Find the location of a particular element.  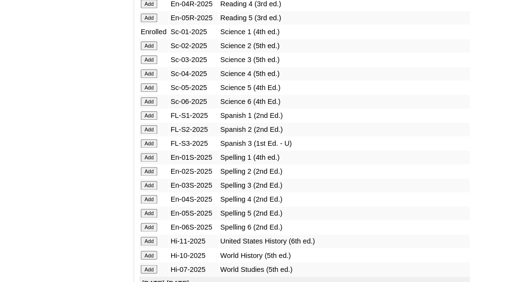

td: Science 3 (5th ed.) is located at coordinates (344, 60).